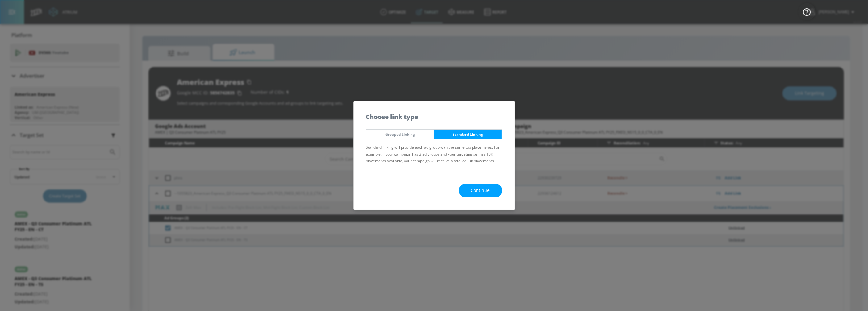 The height and width of the screenshot is (311, 868). What do you see at coordinates (481, 190) in the screenshot?
I see `span: Continue` at bounding box center [481, 190].